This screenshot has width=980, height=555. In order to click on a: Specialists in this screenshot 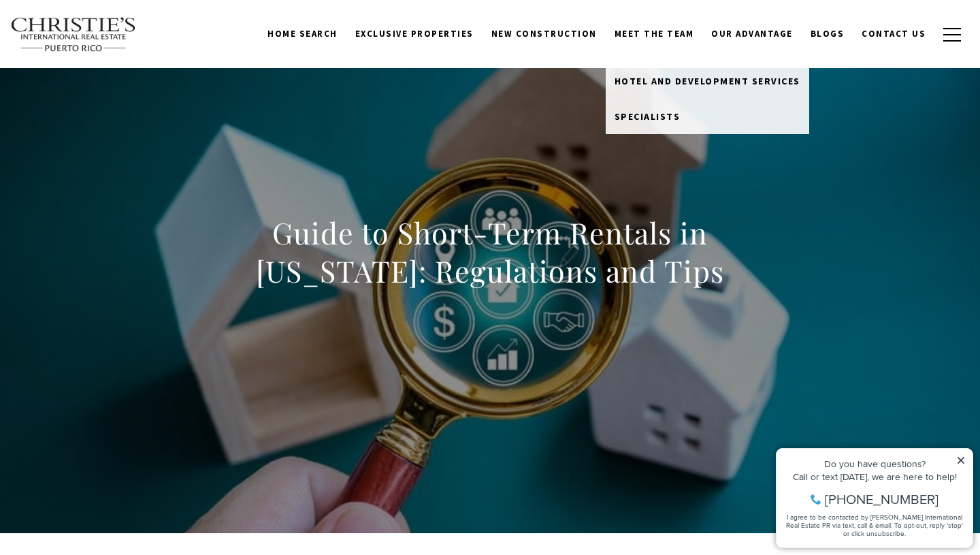, I will do `click(707, 116)`.